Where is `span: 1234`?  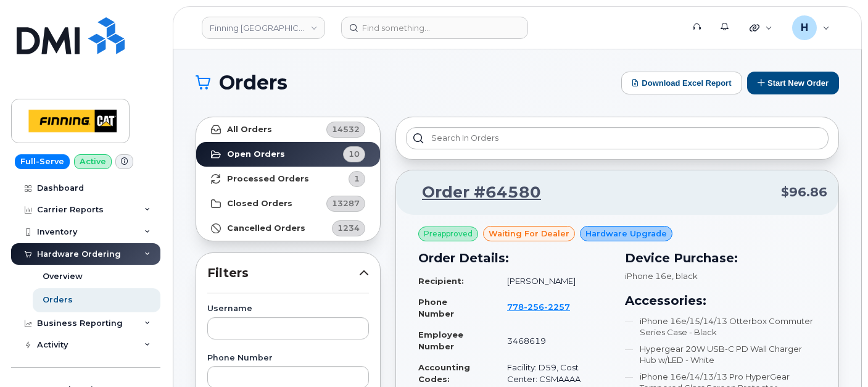
span: 1234 is located at coordinates (349, 227).